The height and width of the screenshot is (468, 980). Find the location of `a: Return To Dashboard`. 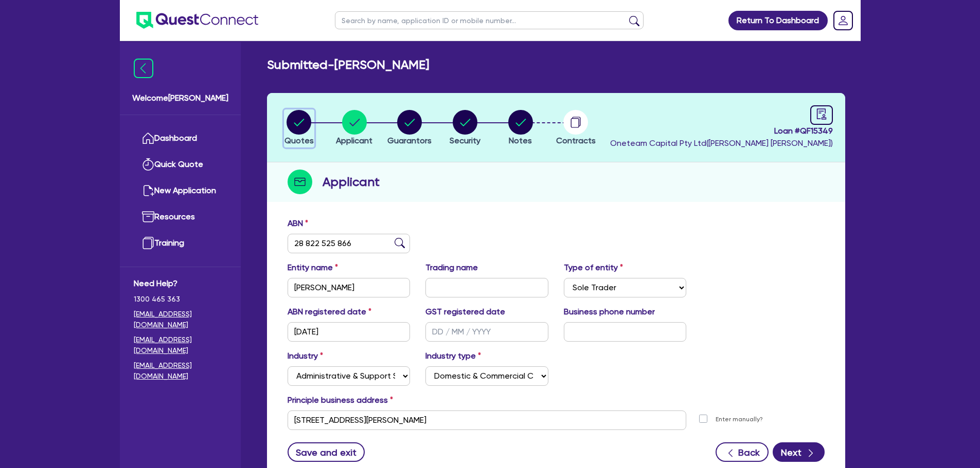

a: Return To Dashboard is located at coordinates (778, 20).